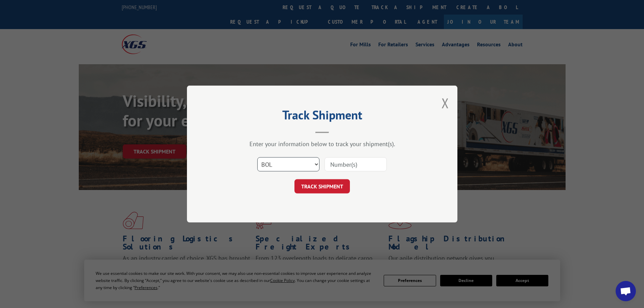 The image size is (644, 308). I want to click on button: Close modal, so click(445, 103).